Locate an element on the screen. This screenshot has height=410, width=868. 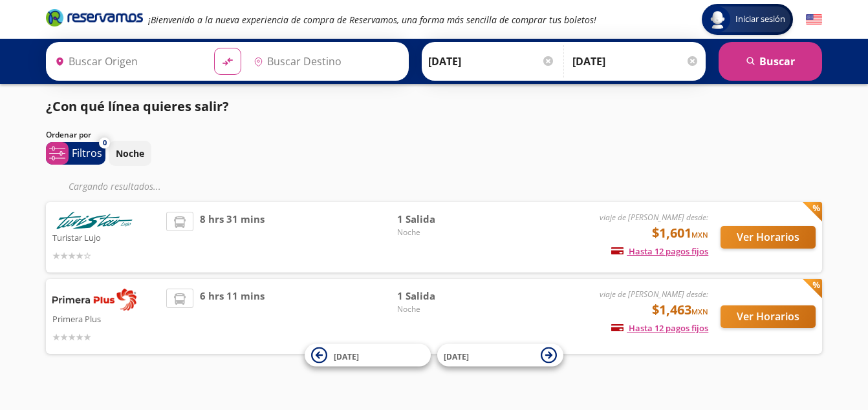
p: Filtros is located at coordinates (86, 153).